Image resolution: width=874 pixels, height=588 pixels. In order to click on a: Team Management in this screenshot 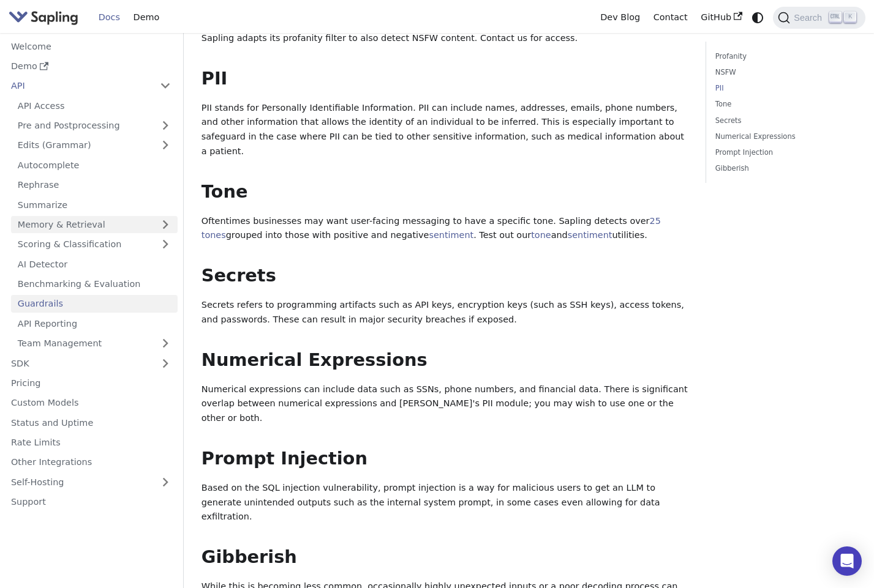, I will do `click(94, 343)`.